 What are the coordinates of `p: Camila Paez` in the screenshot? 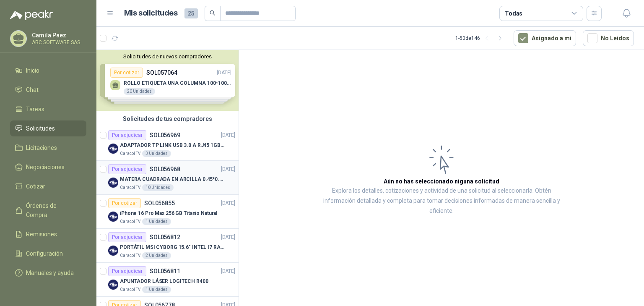 It's located at (58, 35).